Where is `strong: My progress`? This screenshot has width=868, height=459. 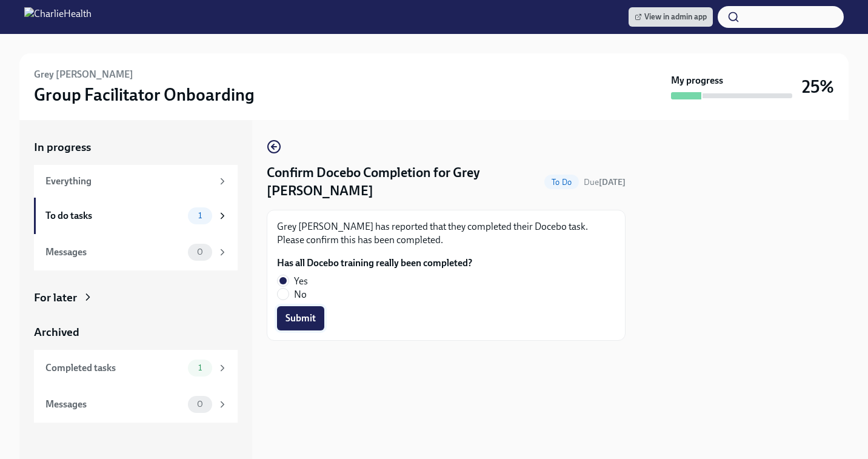
strong: My progress is located at coordinates (697, 81).